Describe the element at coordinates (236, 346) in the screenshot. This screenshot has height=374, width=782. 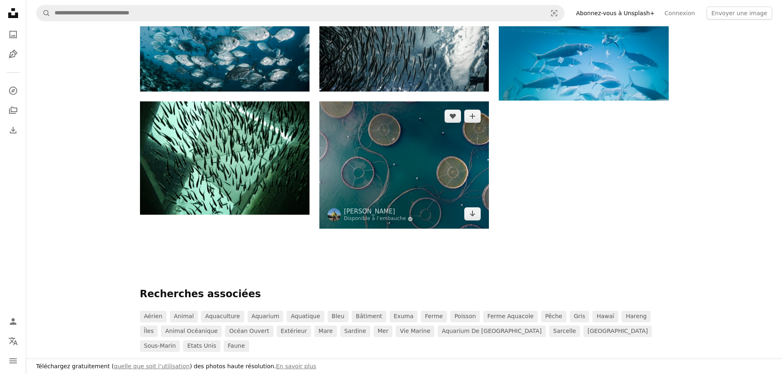
I see `a: faune` at that location.